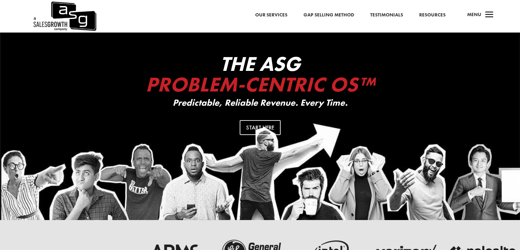 The height and width of the screenshot is (250, 520). What do you see at coordinates (433, 15) in the screenshot?
I see `a: Resources` at bounding box center [433, 15].